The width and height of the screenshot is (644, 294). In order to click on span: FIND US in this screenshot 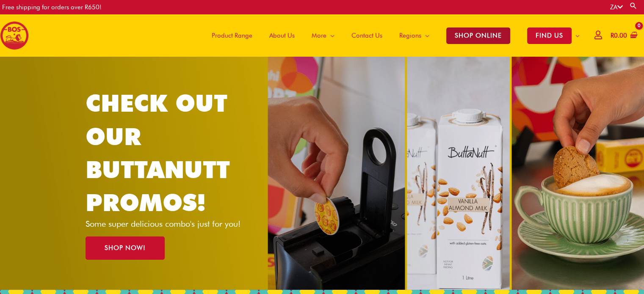, I will do `click(549, 35)`.